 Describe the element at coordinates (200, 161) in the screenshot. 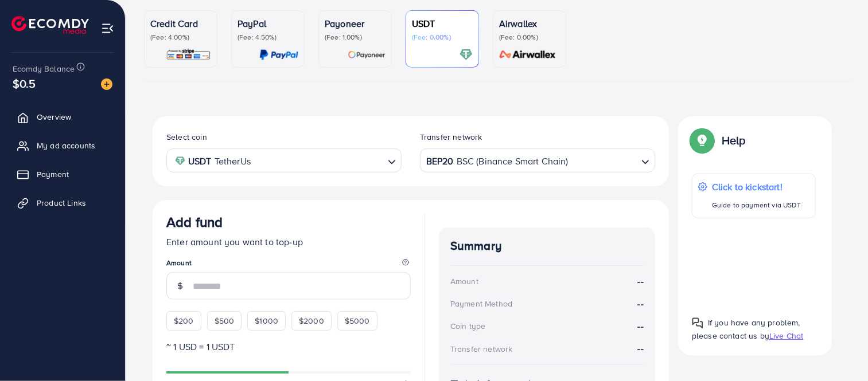

I see `strong: USDT` at that location.